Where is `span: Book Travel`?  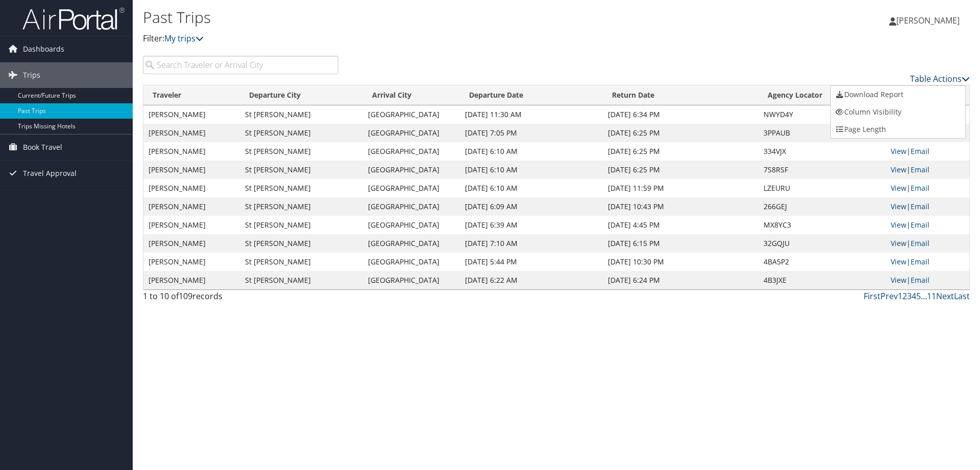 span: Book Travel is located at coordinates (43, 147).